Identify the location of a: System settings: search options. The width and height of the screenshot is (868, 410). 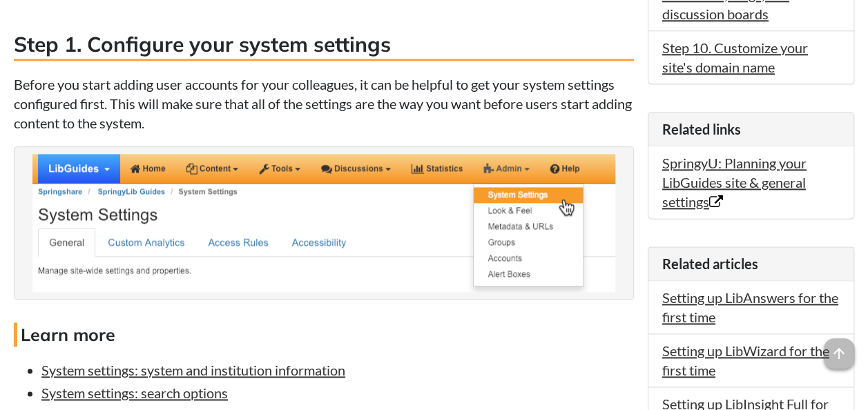
(135, 393).